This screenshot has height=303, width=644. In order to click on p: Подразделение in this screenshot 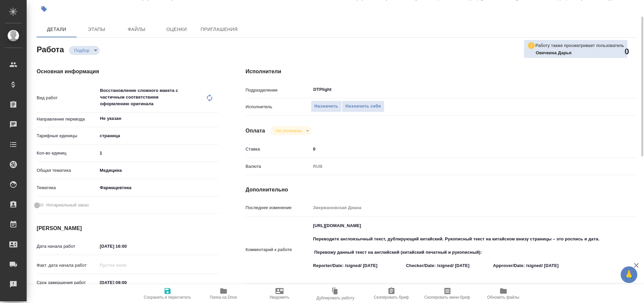, I will do `click(278, 90)`.